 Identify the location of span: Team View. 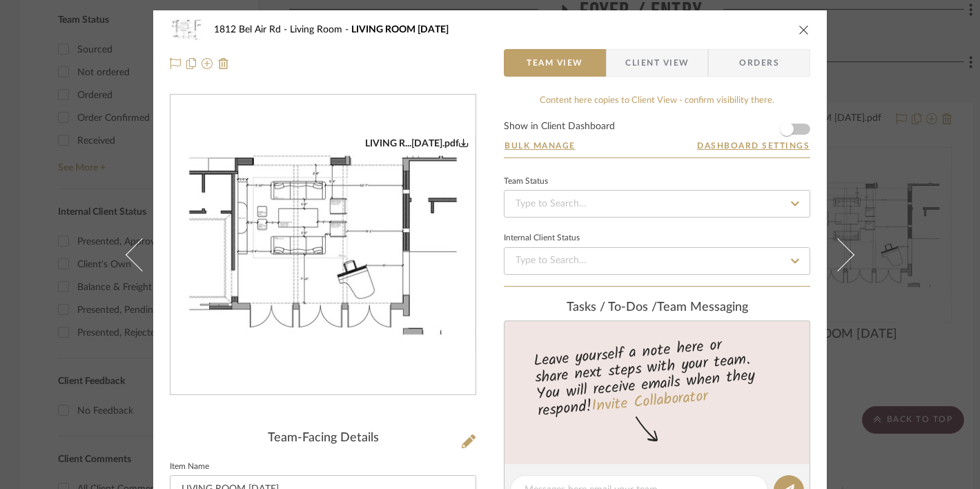
(555, 63).